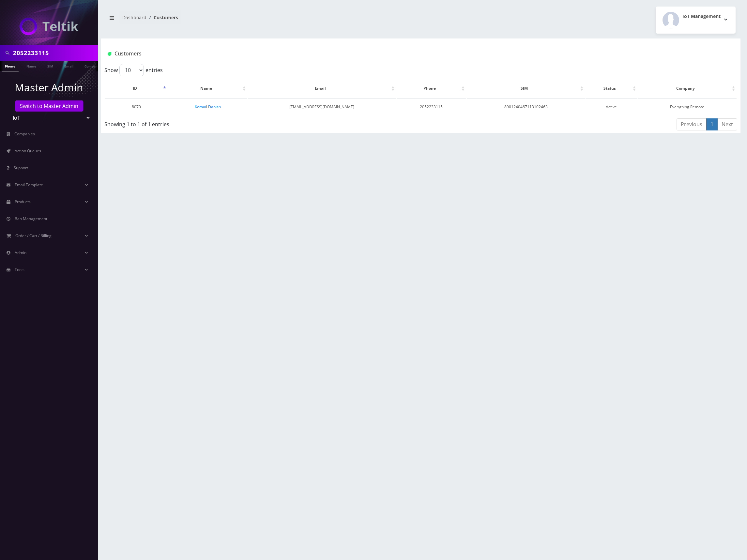  Describe the element at coordinates (136, 106) in the screenshot. I see `td: 8070` at that location.